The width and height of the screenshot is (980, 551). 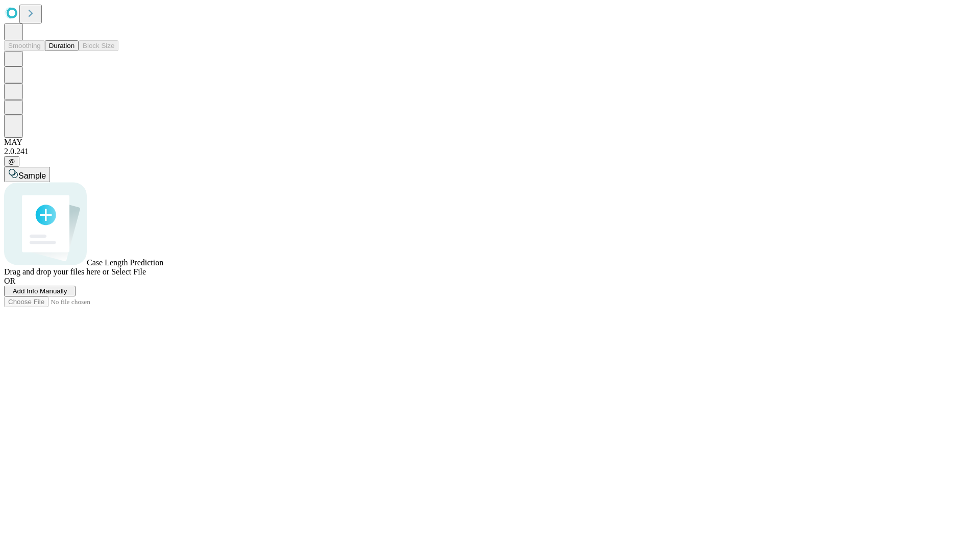 I want to click on span: OR, so click(x=10, y=280).